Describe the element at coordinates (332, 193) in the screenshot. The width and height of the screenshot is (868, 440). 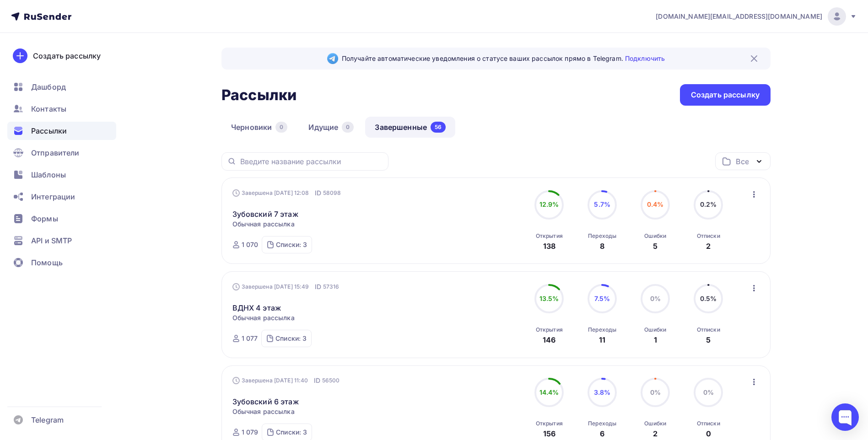
I see `span: 58098` at that location.